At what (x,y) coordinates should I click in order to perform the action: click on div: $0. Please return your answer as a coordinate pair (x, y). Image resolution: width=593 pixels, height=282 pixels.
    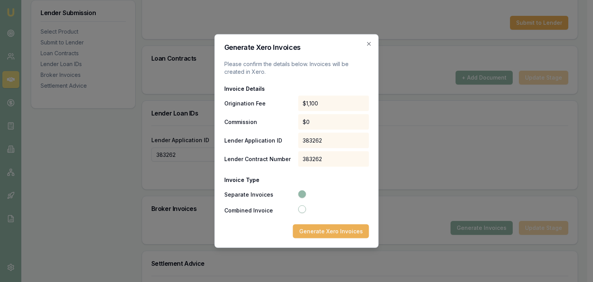
    Looking at the image, I should click on (333, 122).